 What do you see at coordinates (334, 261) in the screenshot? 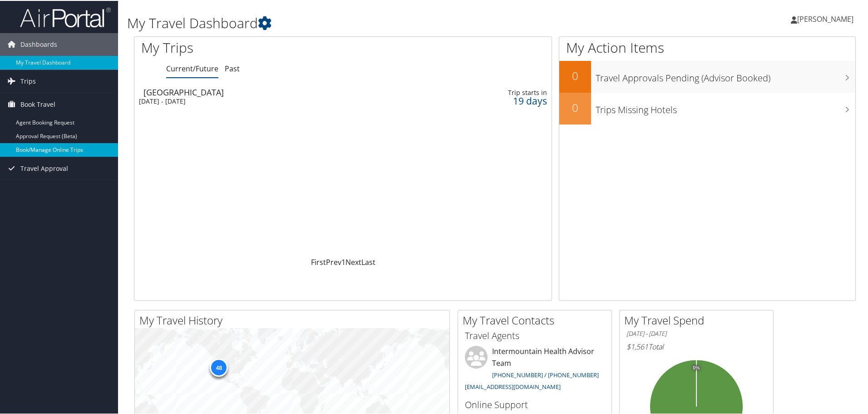
I see `a: Prev` at bounding box center [334, 261].